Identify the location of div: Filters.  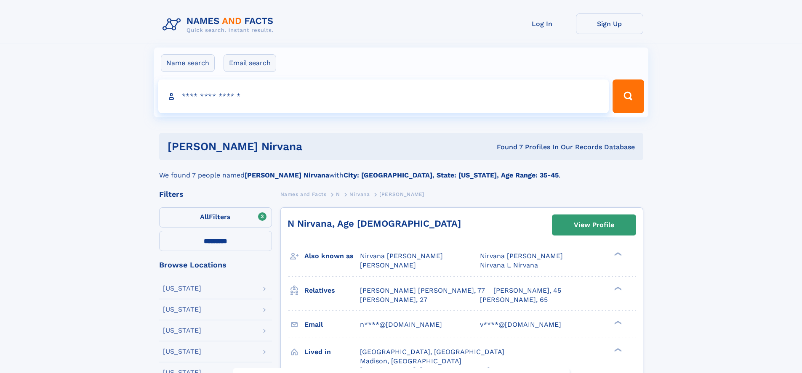
(216, 194).